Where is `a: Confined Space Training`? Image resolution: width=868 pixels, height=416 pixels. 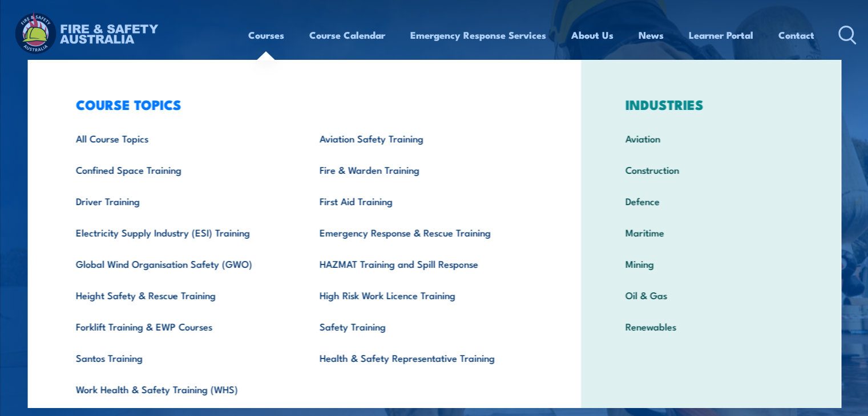 a: Confined Space Training is located at coordinates (179, 169).